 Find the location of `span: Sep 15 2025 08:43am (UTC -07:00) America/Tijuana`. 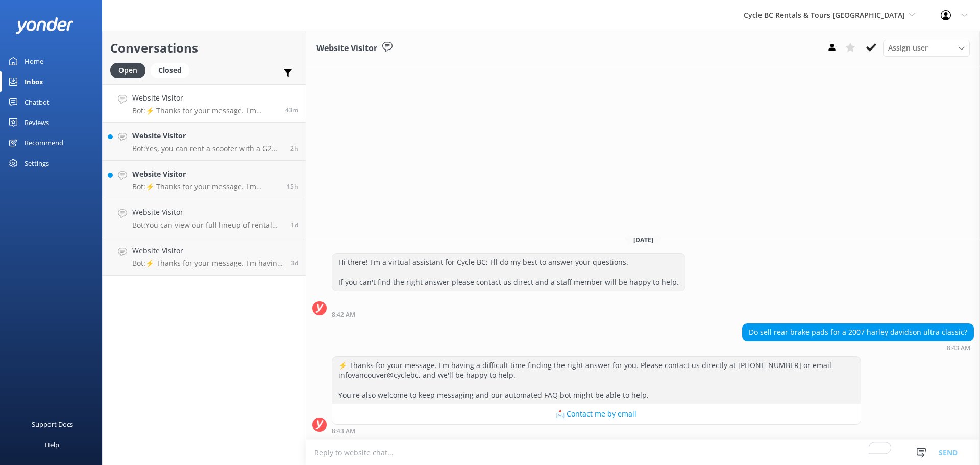

span: Sep 15 2025 08:43am (UTC -07:00) America/Tijuana is located at coordinates (292, 110).